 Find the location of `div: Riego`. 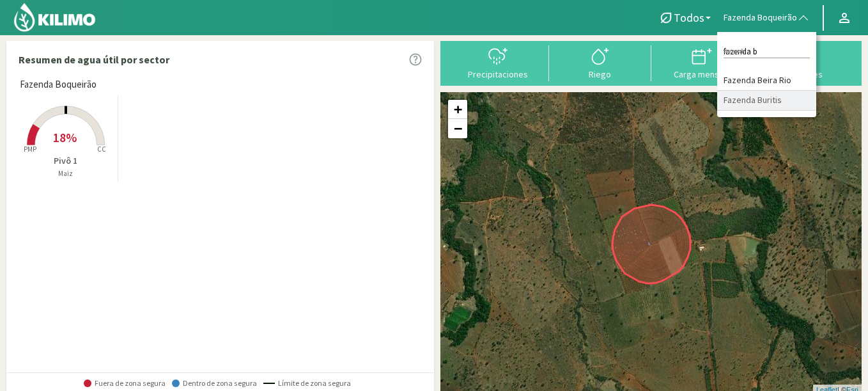

div: Riego is located at coordinates (600, 74).